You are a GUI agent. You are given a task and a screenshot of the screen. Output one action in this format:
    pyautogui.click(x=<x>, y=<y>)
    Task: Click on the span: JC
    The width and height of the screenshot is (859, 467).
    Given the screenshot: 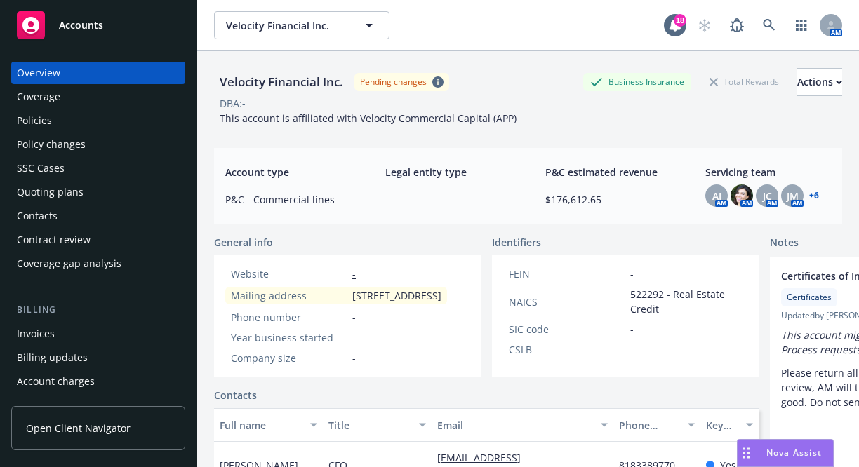 What is the action you would take?
    pyautogui.click(x=767, y=196)
    